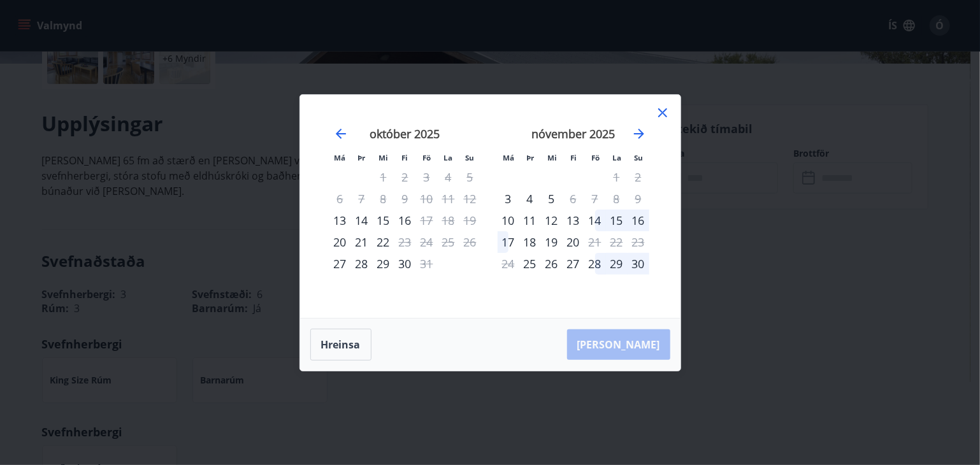  Describe the element at coordinates (470, 178) in the screenshot. I see `td: Not available. sunnudagur, 5. október 2025` at that location.